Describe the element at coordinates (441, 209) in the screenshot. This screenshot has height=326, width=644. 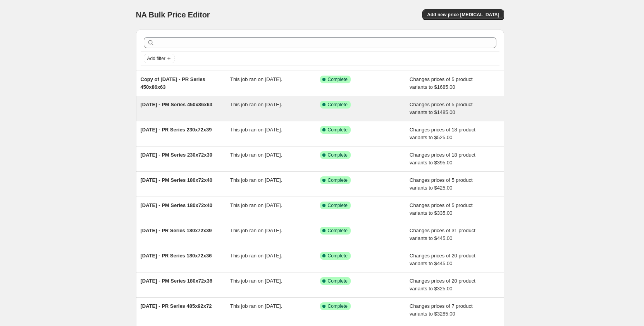
I see `span: Changes prices of 5 product variants to $335.00` at that location.